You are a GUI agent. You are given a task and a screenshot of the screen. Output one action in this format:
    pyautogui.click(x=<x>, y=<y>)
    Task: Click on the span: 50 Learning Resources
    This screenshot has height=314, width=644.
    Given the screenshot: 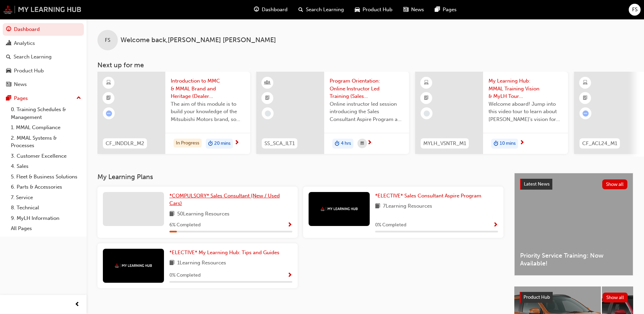 What is the action you would take?
    pyautogui.click(x=203, y=214)
    